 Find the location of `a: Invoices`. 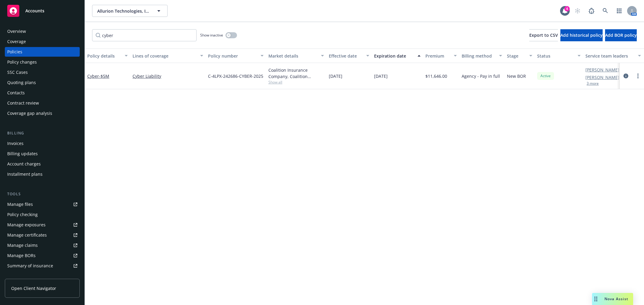

a: Invoices is located at coordinates (42, 144).